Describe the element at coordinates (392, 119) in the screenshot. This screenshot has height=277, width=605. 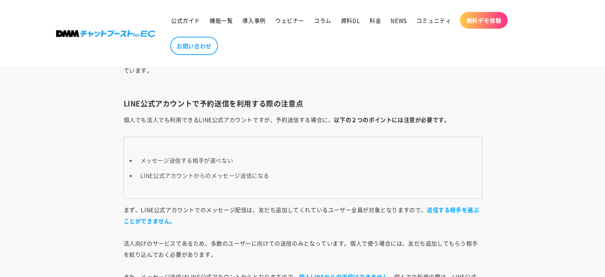
I see `strong: 以下の２つのポイントには注意が必要です。` at that location.